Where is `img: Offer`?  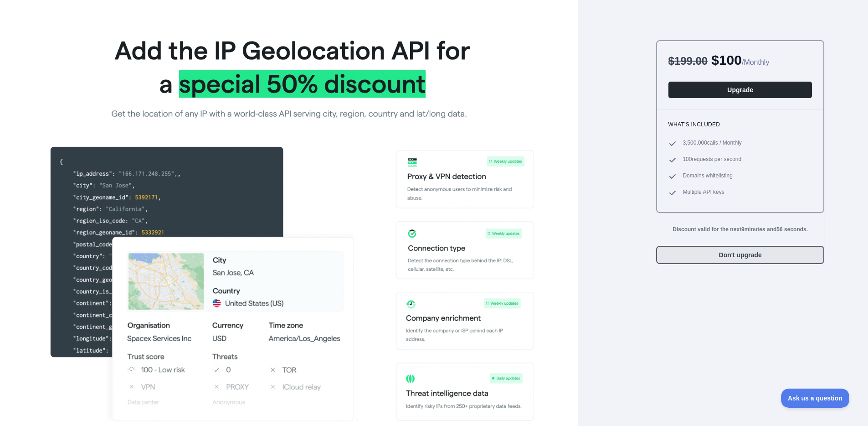 img: Offer is located at coordinates (289, 223).